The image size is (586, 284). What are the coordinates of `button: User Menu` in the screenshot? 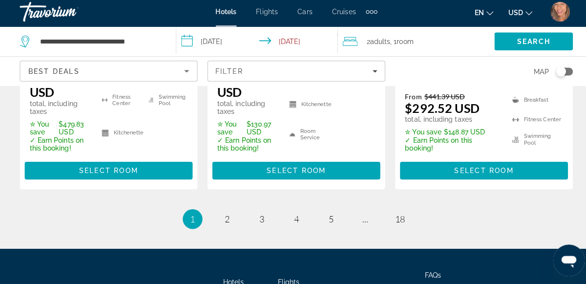 It's located at (554, 15).